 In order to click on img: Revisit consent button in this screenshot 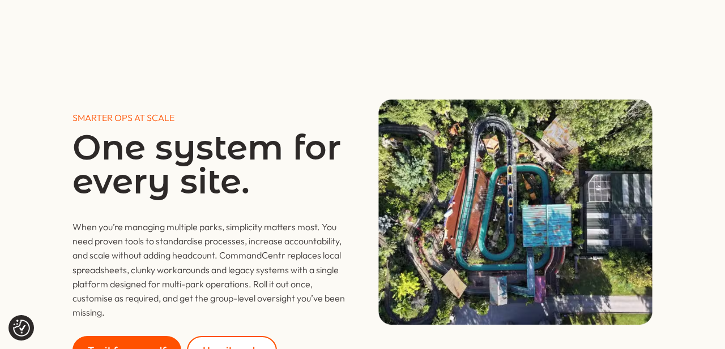, I will do `click(22, 328)`.